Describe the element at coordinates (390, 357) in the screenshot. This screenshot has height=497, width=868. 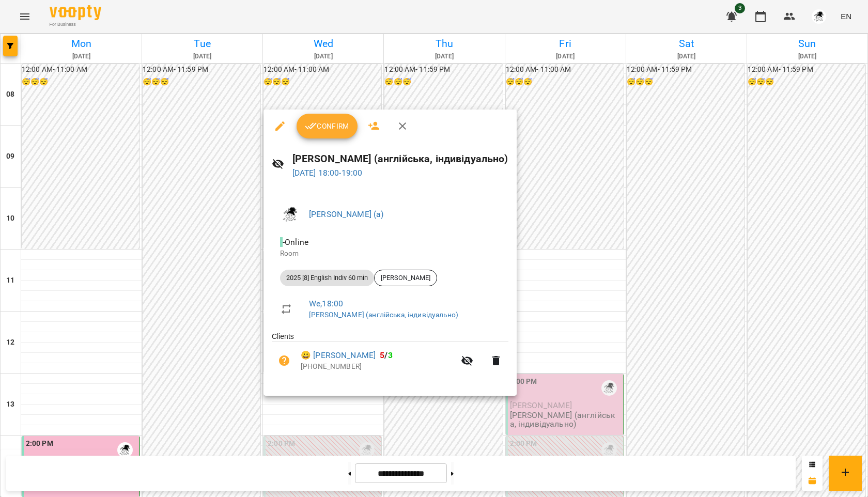
I see `ul: Clients` at that location.